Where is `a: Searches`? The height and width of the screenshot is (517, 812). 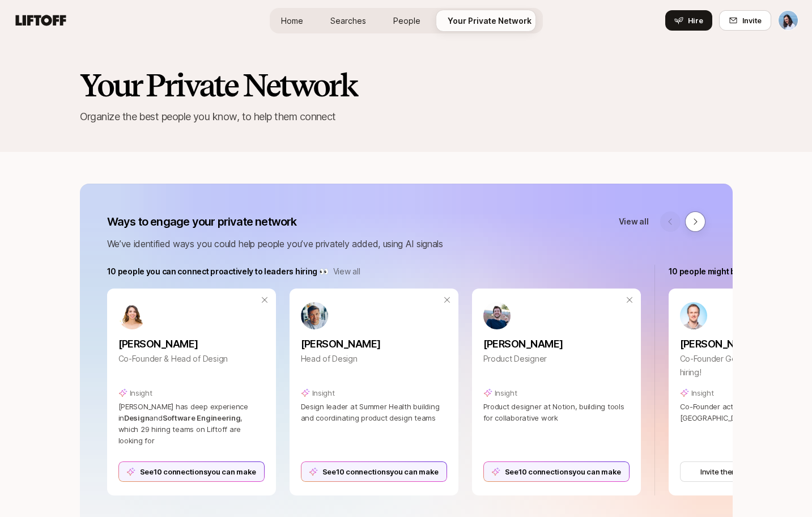
a: Searches is located at coordinates (348, 20).